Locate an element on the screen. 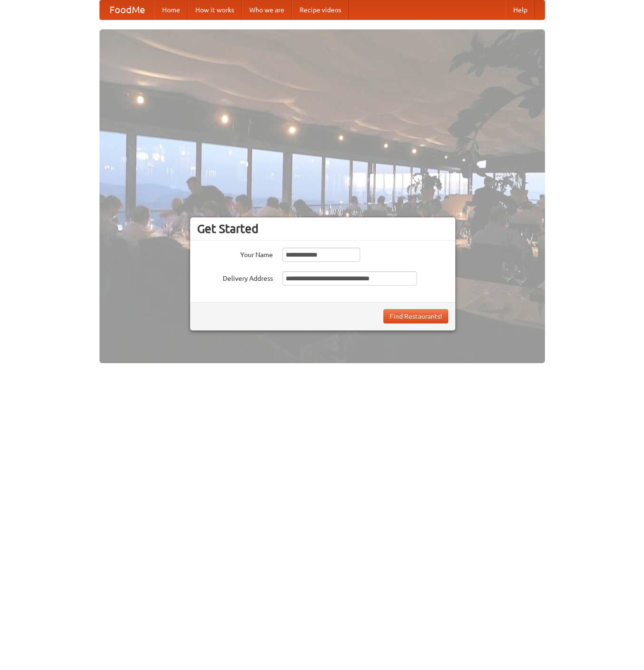 This screenshot has height=670, width=644. a: FoodMe is located at coordinates (127, 10).